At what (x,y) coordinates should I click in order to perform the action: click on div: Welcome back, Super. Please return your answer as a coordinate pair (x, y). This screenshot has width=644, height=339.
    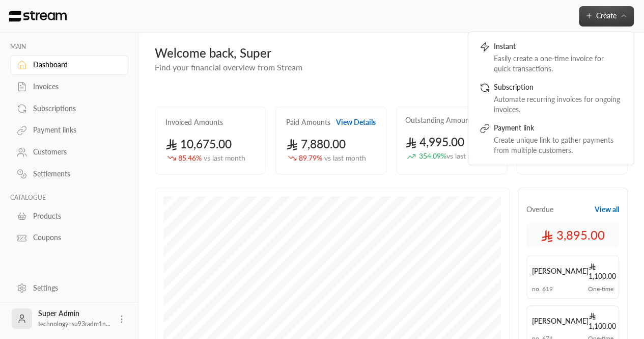
    Looking at the image, I should click on (391, 53).